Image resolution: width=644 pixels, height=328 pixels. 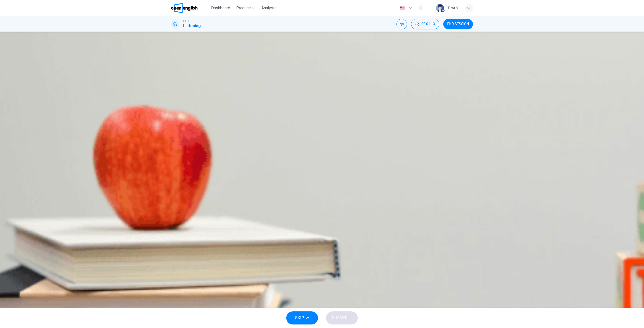 I want to click on img: en, so click(x=402, y=8).